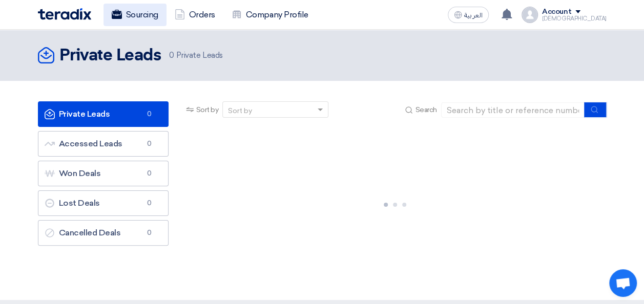 The width and height of the screenshot is (644, 304). What do you see at coordinates (195, 15) in the screenshot?
I see `a: Orders` at bounding box center [195, 15].